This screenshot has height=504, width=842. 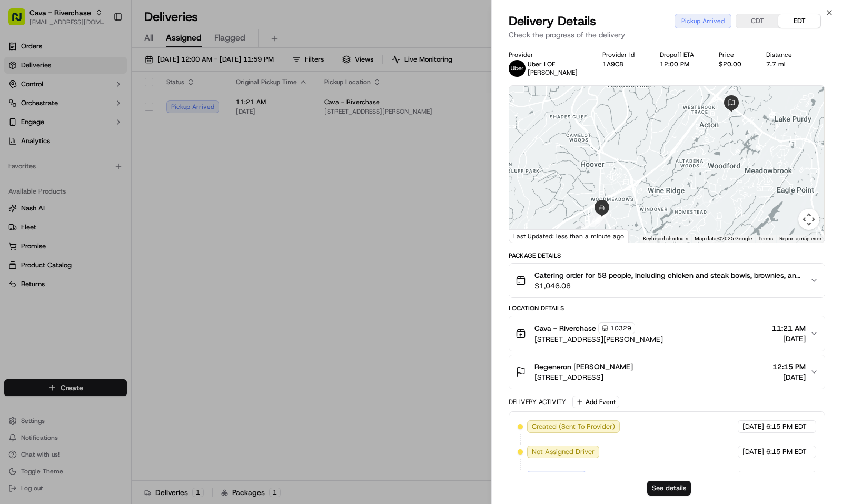 I want to click on div: Provider, so click(x=547, y=55).